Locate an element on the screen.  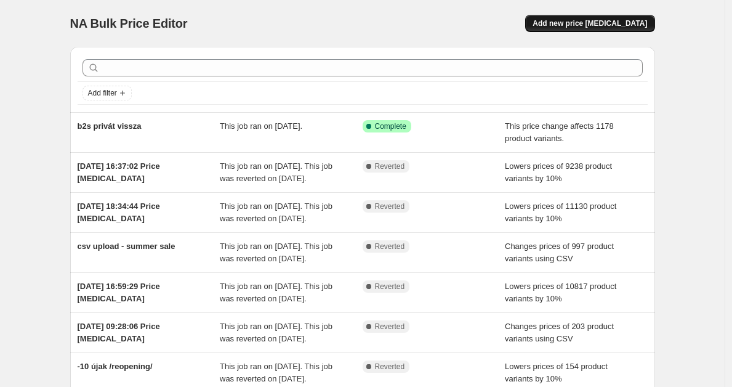
span: Changes prices of 997 product variants using CSV is located at coordinates (559, 252).